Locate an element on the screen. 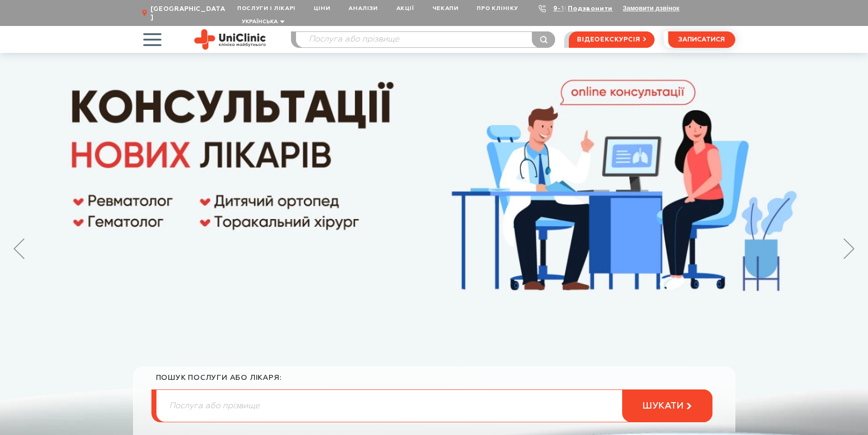 The width and height of the screenshot is (868, 435). div: пошук послуги або лікаря: is located at coordinates (434, 381).